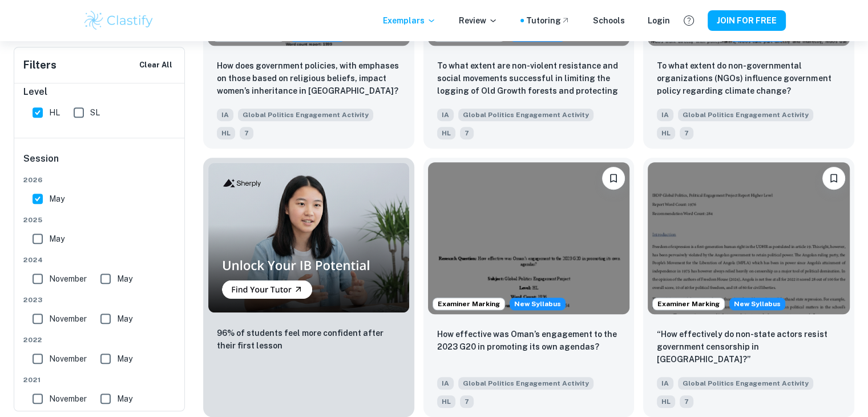 Image resolution: width=868 pixels, height=417 pixels. What do you see at coordinates (609, 21) in the screenshot?
I see `div: Schools` at bounding box center [609, 21].